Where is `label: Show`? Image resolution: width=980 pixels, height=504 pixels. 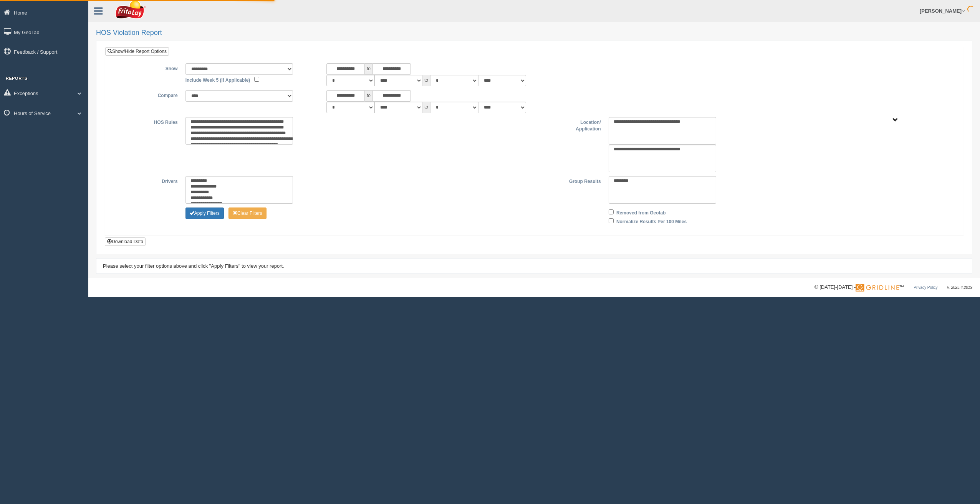
label: Show is located at coordinates (146, 68).